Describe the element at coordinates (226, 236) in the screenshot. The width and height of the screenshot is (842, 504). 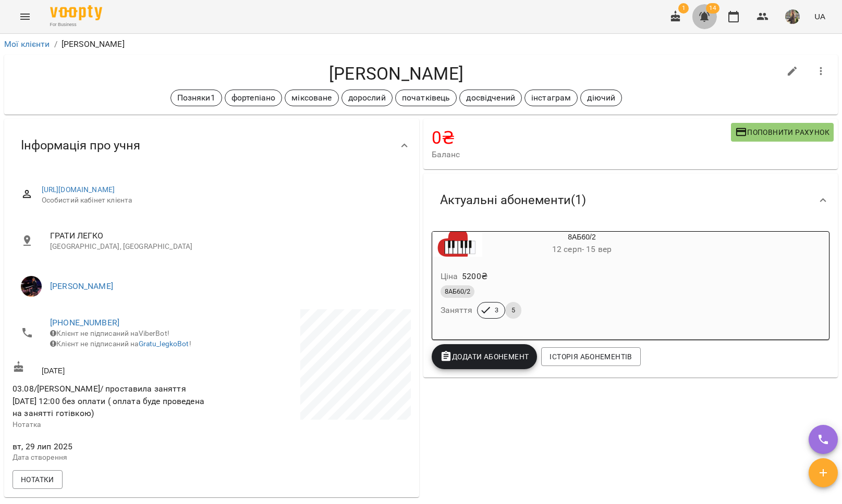
I see `span: ГРАТИ ЛЕГКО` at that location.